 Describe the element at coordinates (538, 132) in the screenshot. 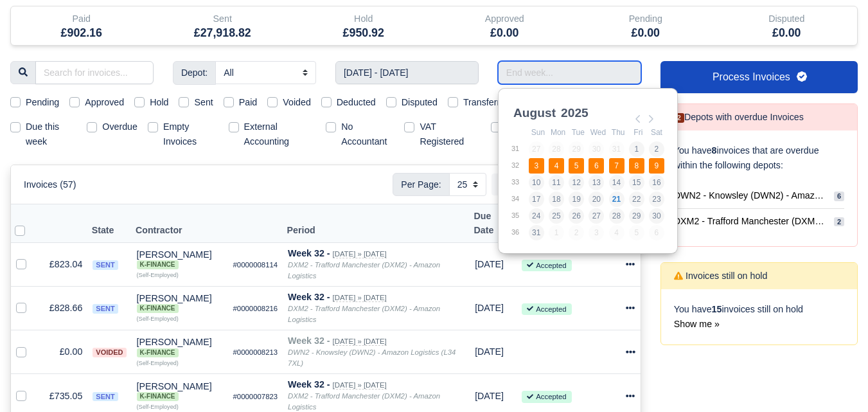

I see `abbr: Sunday` at that location.